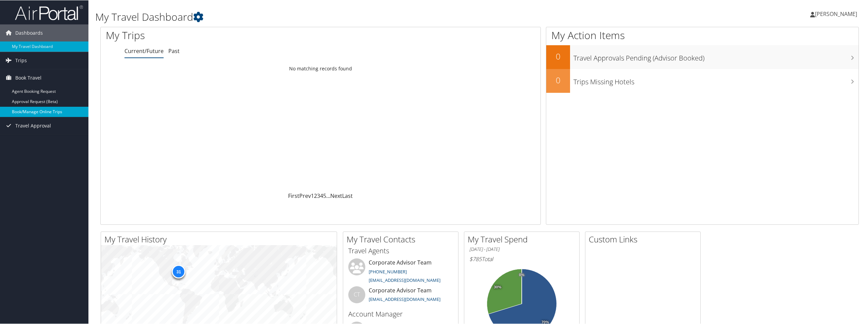 The width and height of the screenshot is (868, 324). What do you see at coordinates (716, 80) in the screenshot?
I see `h3: Trips Missing Hotels` at bounding box center [716, 80].